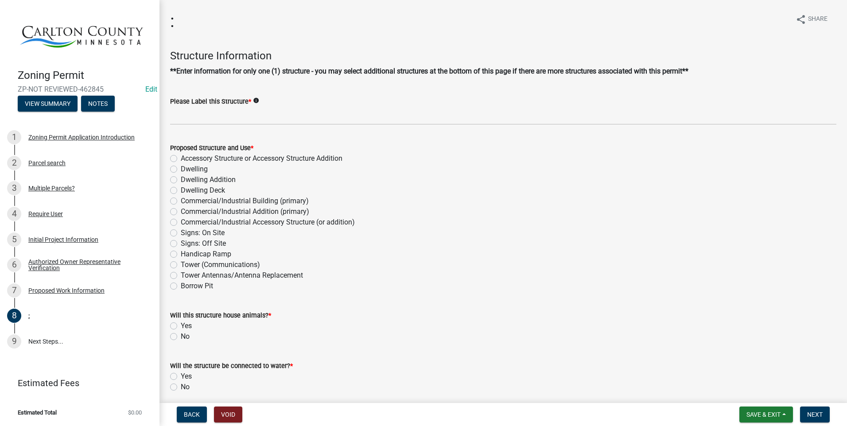  What do you see at coordinates (268, 222) in the screenshot?
I see `label: Commercial/Industrial Accessory Structure (or addition)` at bounding box center [268, 222].